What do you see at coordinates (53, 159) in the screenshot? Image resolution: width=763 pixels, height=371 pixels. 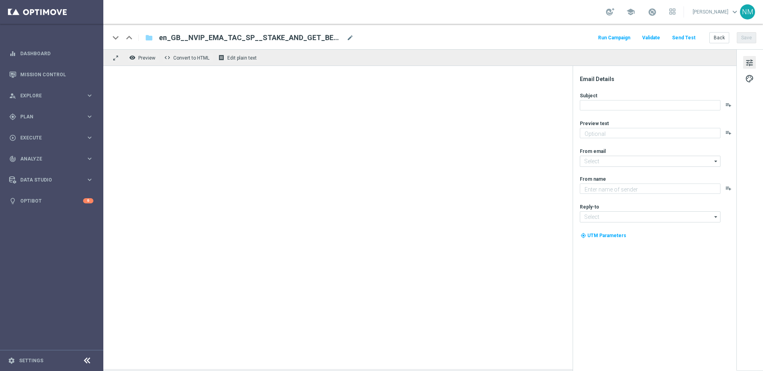 I see `span: Analyze` at bounding box center [53, 159].